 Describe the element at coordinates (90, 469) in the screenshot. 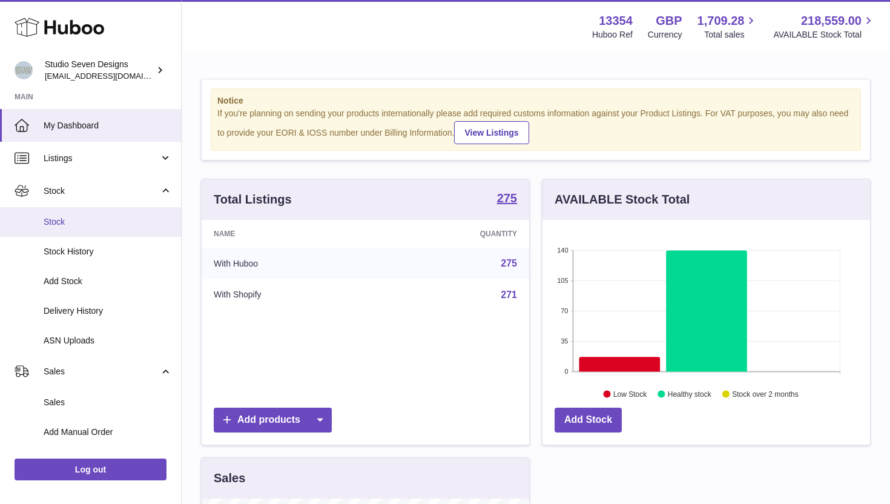

I see `a: Log out` at that location.